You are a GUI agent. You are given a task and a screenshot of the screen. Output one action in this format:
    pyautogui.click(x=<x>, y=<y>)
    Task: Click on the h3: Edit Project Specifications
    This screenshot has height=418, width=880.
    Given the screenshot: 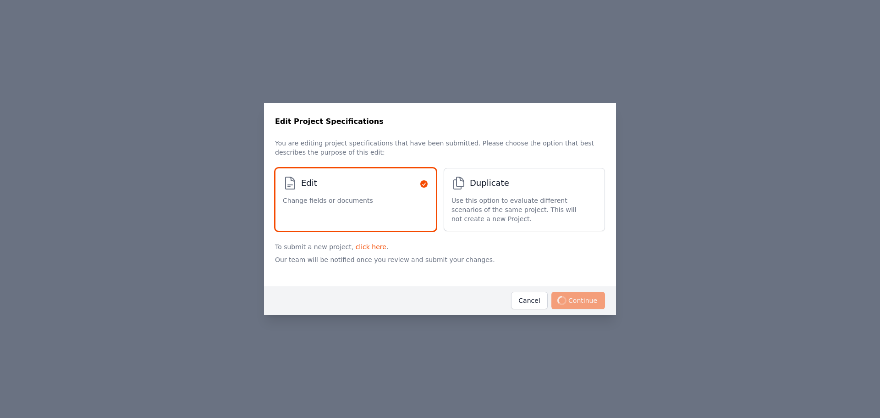 What is the action you would take?
    pyautogui.click(x=329, y=122)
    